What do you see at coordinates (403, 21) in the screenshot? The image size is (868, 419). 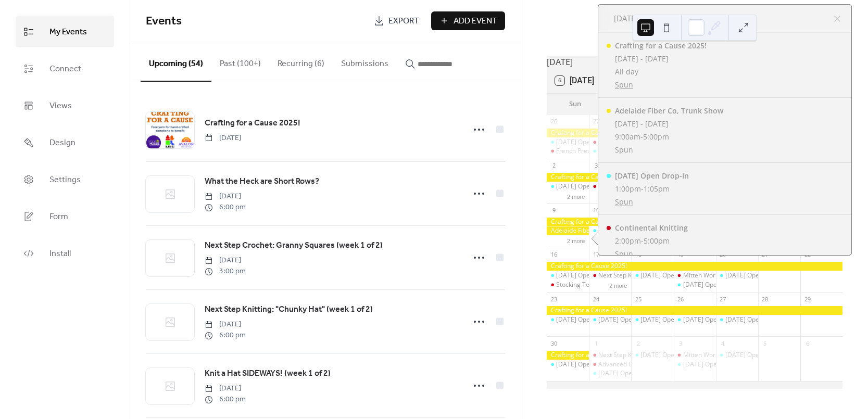 I see `span: Export` at bounding box center [403, 21].